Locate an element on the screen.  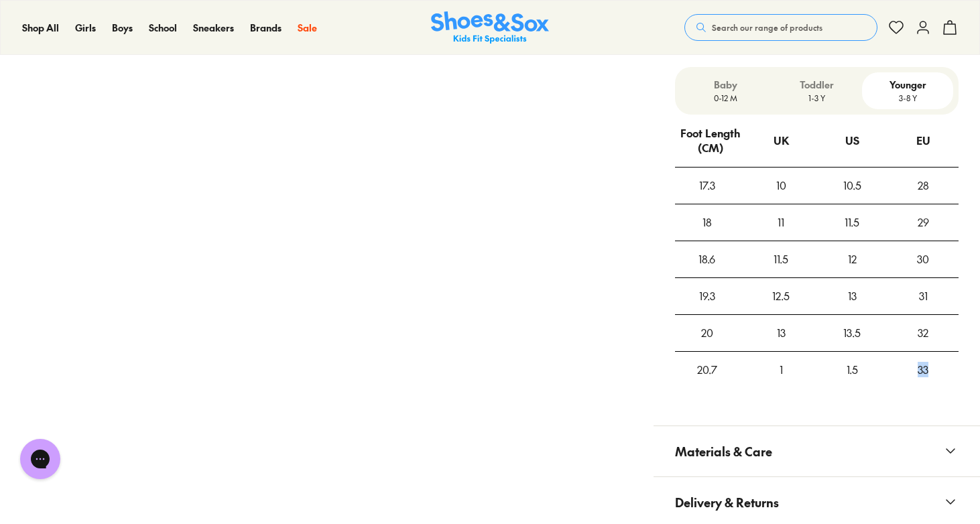
div: 18 is located at coordinates (707, 222).